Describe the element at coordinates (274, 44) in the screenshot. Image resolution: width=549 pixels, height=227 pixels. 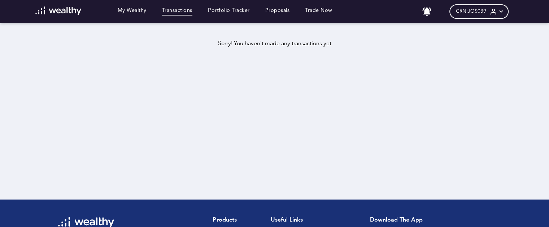
I see `div: Sorry! You haven't made any transactions yet` at that location.